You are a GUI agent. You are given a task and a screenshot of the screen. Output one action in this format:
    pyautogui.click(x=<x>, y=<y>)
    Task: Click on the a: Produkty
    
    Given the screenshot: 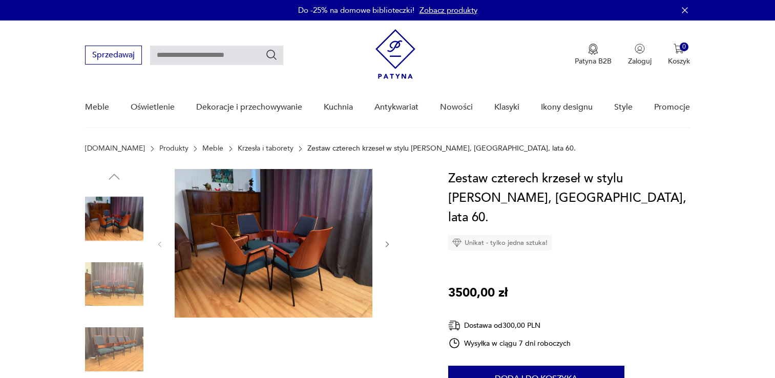 What is the action you would take?
    pyautogui.click(x=174, y=149)
    